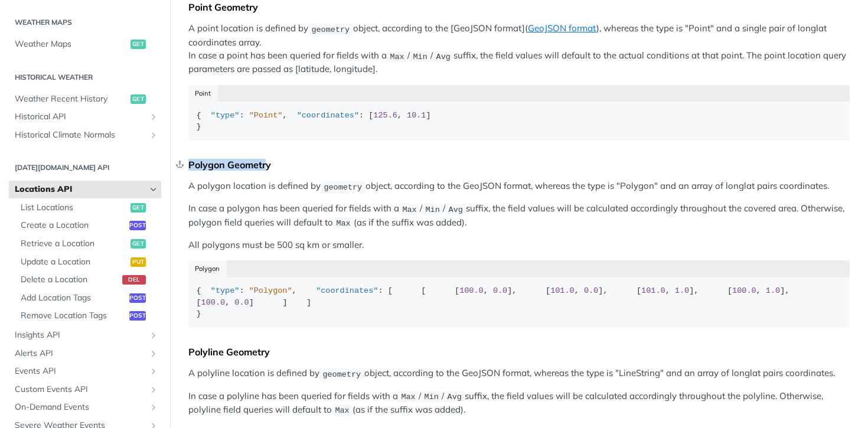  What do you see at coordinates (80, 190) in the screenshot?
I see `span: Locations API` at bounding box center [80, 190].